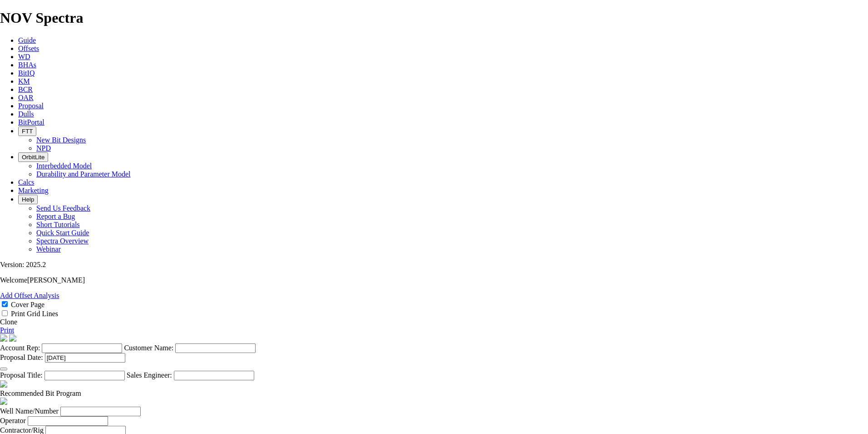 This screenshot has height=434, width=868. I want to click on a: Marketing, so click(33, 190).